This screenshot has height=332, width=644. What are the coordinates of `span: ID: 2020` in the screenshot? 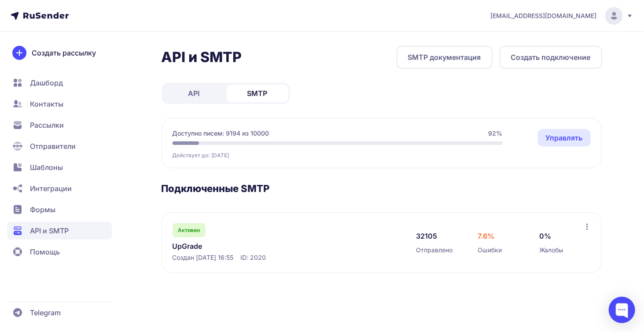 It's located at (254, 258).